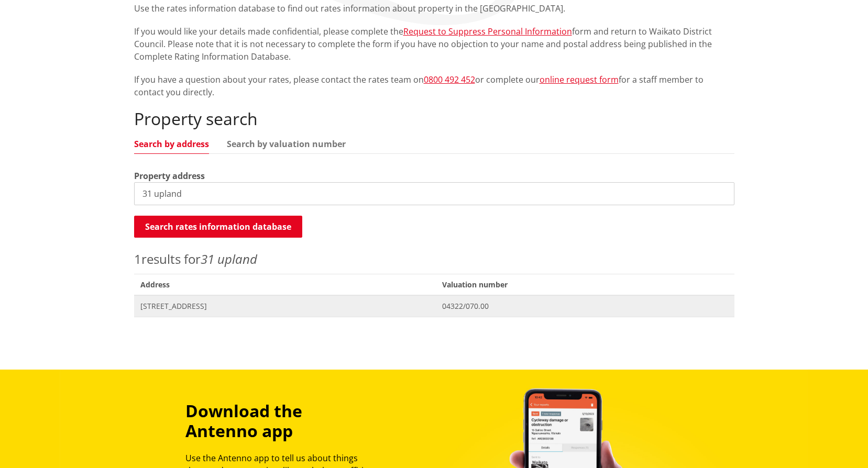  I want to click on h2: Property search, so click(434, 119).